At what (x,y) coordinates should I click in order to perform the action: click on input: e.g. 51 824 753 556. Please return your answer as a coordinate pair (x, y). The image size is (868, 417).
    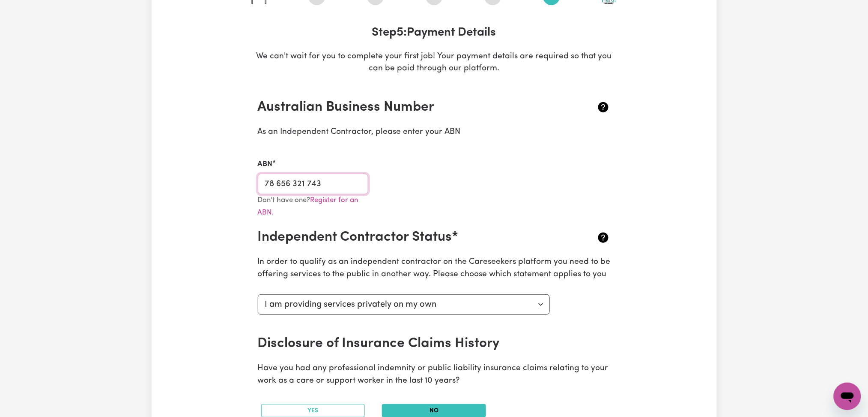
    Looking at the image, I should click on (313, 184).